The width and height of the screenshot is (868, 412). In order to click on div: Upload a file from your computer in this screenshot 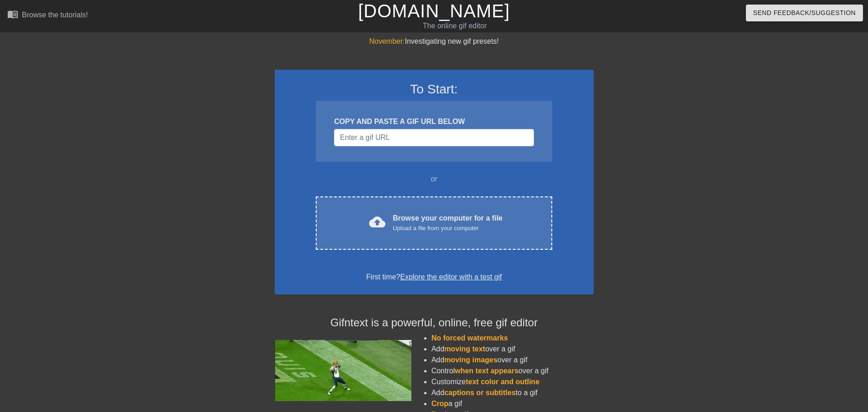, I will do `click(447, 228)`.